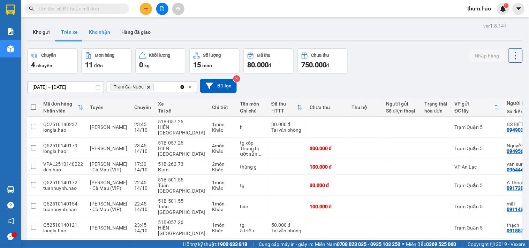  Describe the element at coordinates (252, 143) in the screenshot. I see `div: tg xóp` at that location.